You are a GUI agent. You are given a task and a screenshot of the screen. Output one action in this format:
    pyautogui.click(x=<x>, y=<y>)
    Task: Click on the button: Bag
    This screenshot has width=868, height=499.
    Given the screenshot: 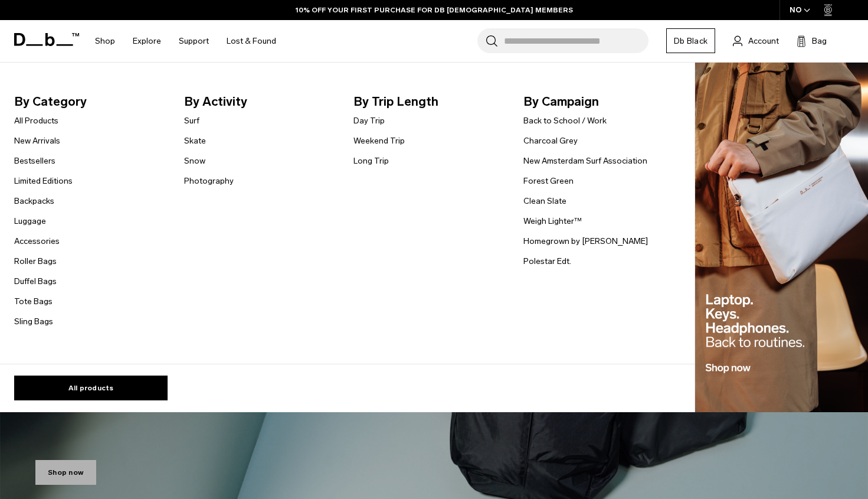 What is the action you would take?
    pyautogui.click(x=812, y=41)
    